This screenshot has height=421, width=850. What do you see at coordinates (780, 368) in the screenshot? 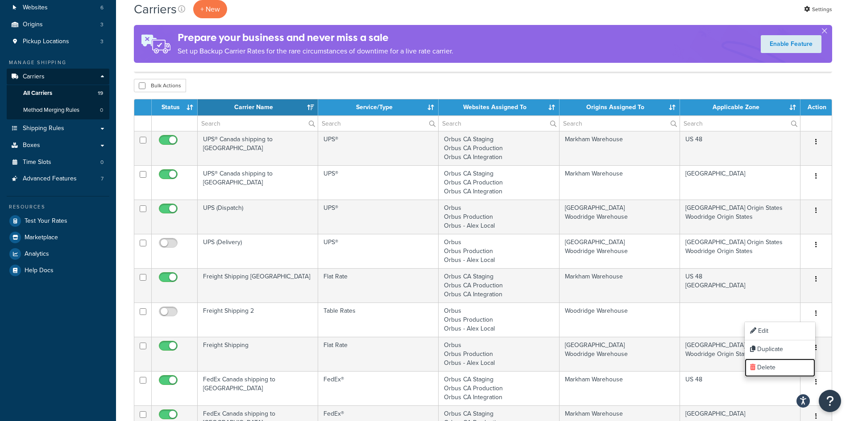
I see `a: Delete` at bounding box center [780, 368].